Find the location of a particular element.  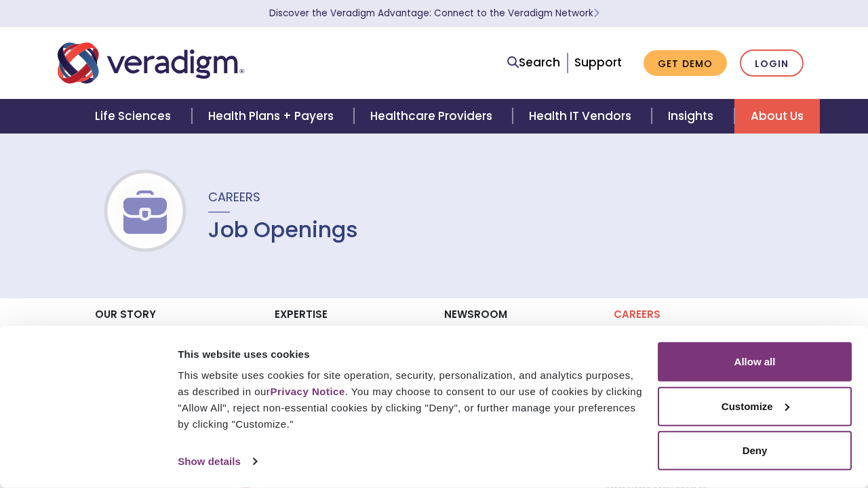

a: Health IT Vendors is located at coordinates (582, 116).